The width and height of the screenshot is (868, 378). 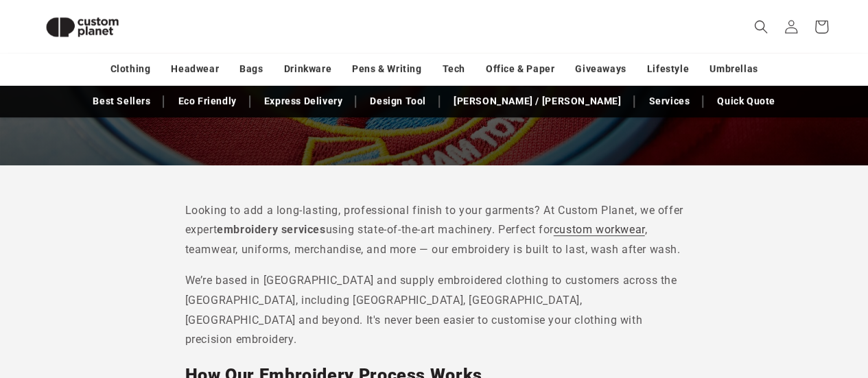 I want to click on a: Clothing, so click(x=130, y=68).